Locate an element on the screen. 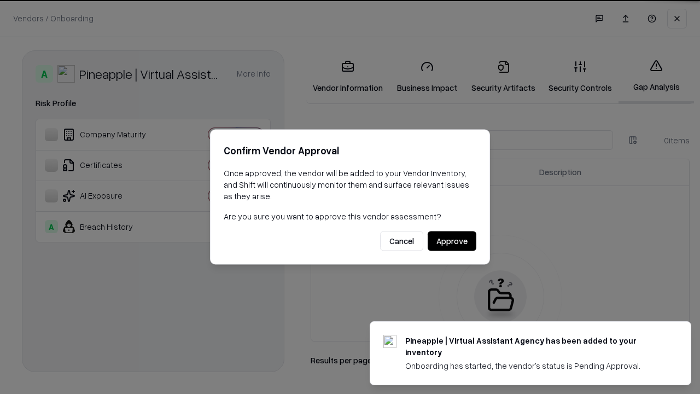 The height and width of the screenshot is (394, 700). div: Onboarding has started, the vendor's status is Pending Approval. is located at coordinates (535, 365).